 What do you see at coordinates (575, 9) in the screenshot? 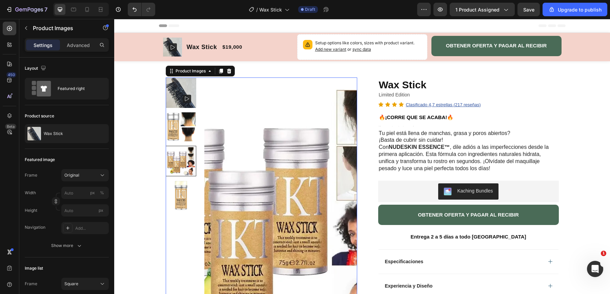
I see `div: Upgrade to publish` at bounding box center [575, 9].